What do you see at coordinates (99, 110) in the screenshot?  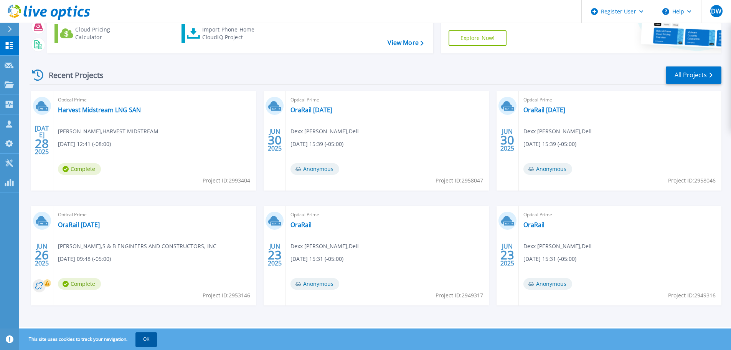 I see `a: Harvest Midstream LNG SAN` at bounding box center [99, 110].